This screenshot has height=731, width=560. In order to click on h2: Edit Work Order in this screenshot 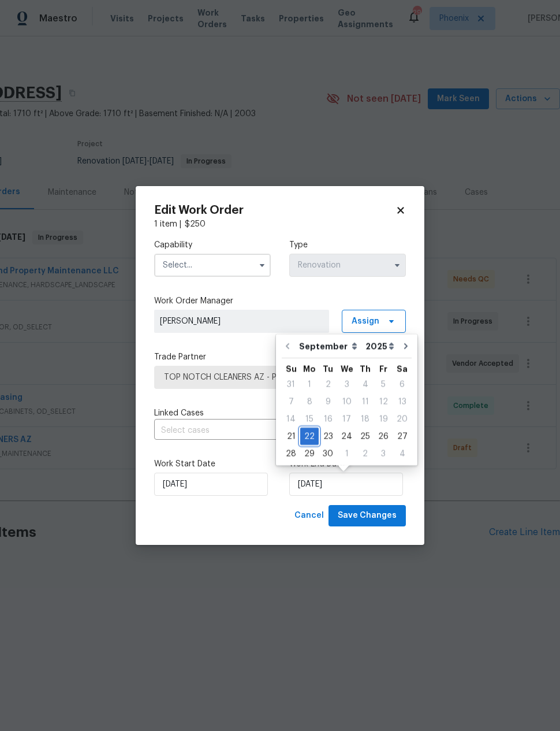, I will do `click(275, 210)`.